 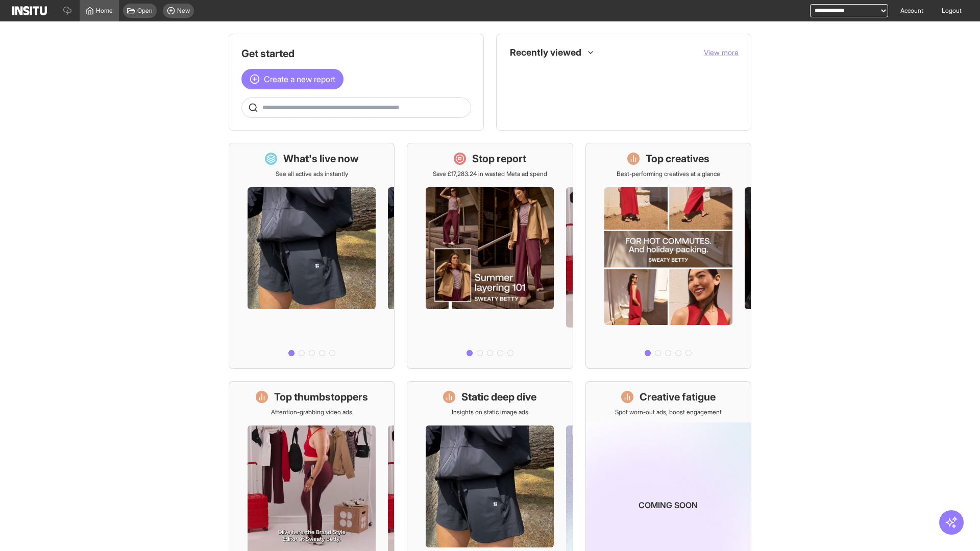 I want to click on span: Home, so click(x=104, y=11).